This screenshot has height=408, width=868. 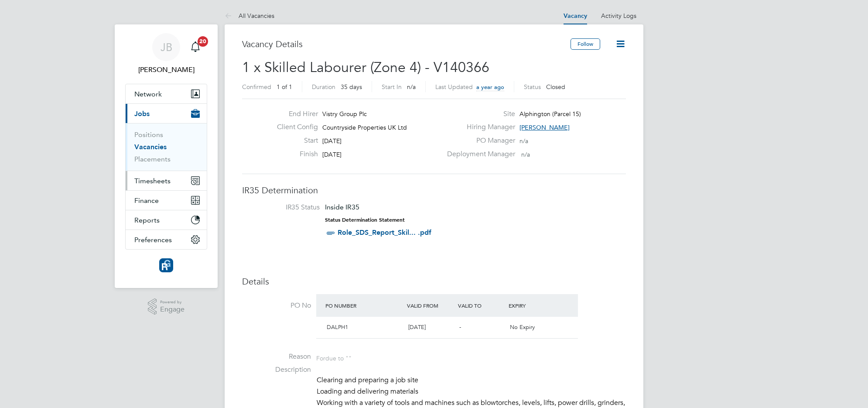 I want to click on span: a year ago, so click(x=490, y=87).